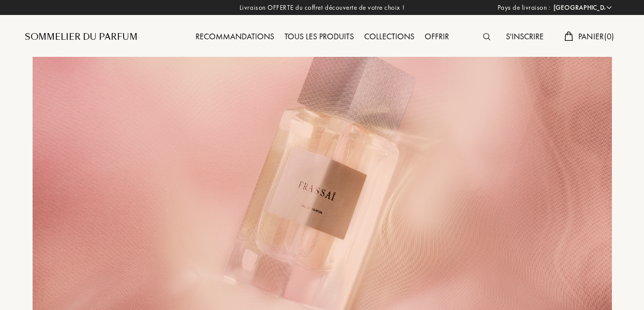 This screenshot has height=310, width=644. What do you see at coordinates (568, 36) in the screenshot?
I see `img: cart.svg` at bounding box center [568, 36].